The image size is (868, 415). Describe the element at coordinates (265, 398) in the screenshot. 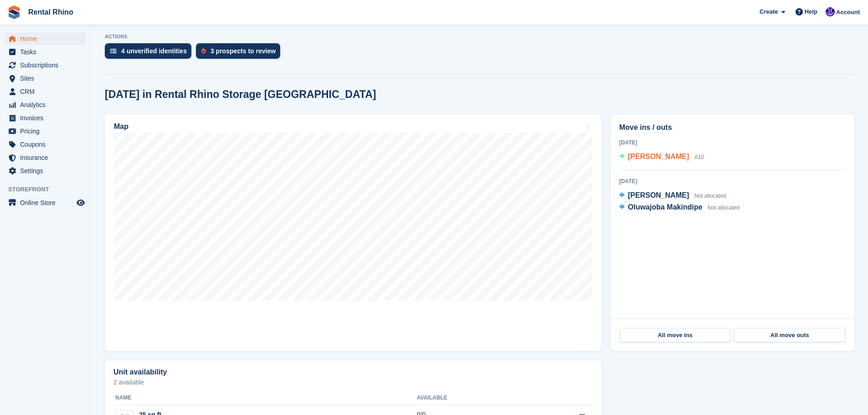

I see `th: Name` at that location.